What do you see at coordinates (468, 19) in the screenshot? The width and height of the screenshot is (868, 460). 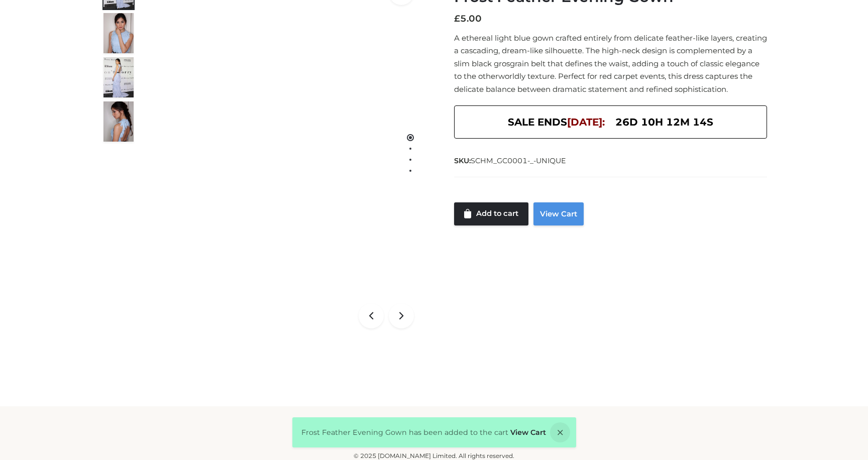 I see `bdi: 5.00` at bounding box center [468, 19].